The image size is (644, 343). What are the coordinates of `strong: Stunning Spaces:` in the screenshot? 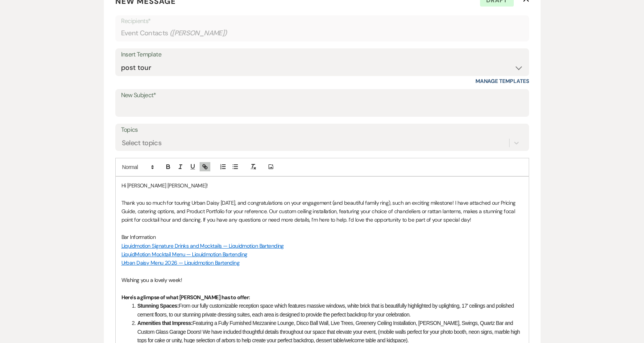 It's located at (158, 305).